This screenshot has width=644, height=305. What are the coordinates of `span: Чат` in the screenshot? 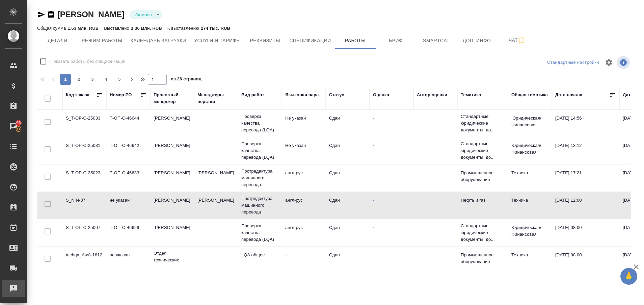 It's located at (517, 40).